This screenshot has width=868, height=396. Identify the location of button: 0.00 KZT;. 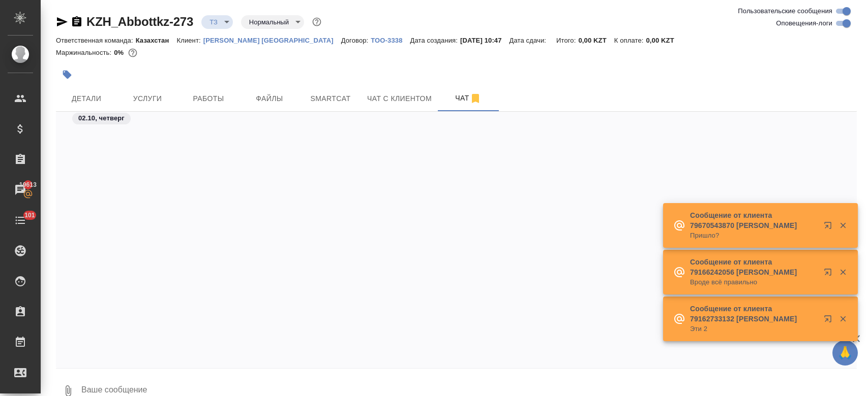
(133, 53).